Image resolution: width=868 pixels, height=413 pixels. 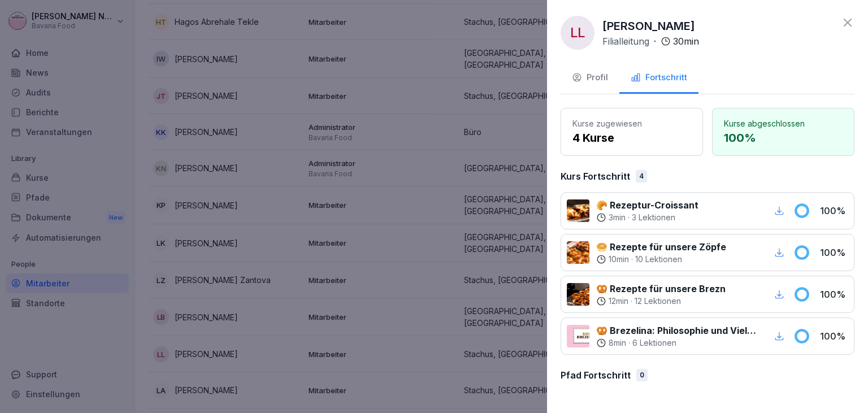 I want to click on p: 🥐 Rezeptur-Croissant, so click(x=647, y=205).